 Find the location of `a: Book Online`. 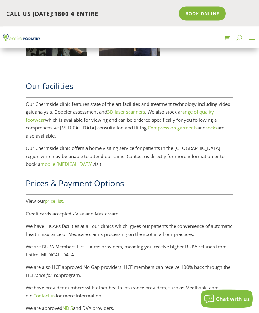

a: Book Online is located at coordinates (202, 14).